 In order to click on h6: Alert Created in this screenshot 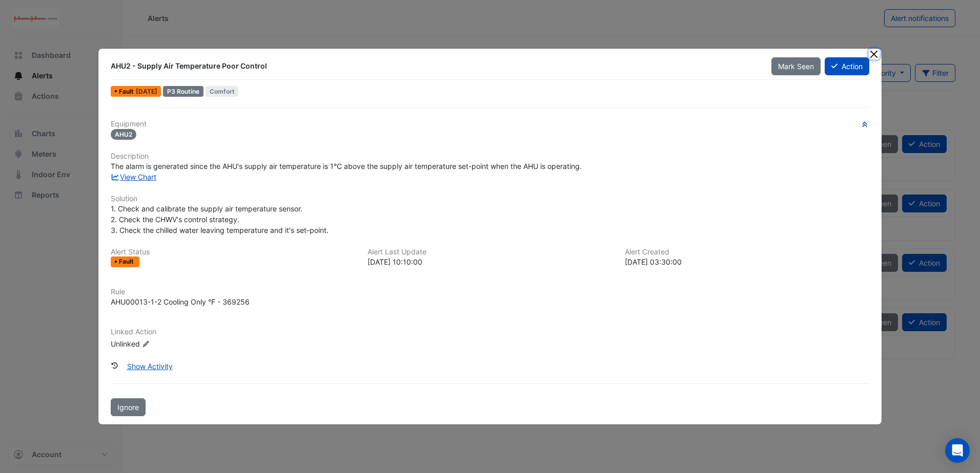, I will do `click(747, 252)`.